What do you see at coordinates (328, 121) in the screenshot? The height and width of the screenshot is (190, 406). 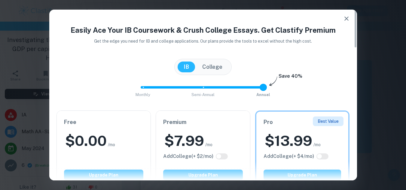 I see `p: Best Value` at bounding box center [328, 121].